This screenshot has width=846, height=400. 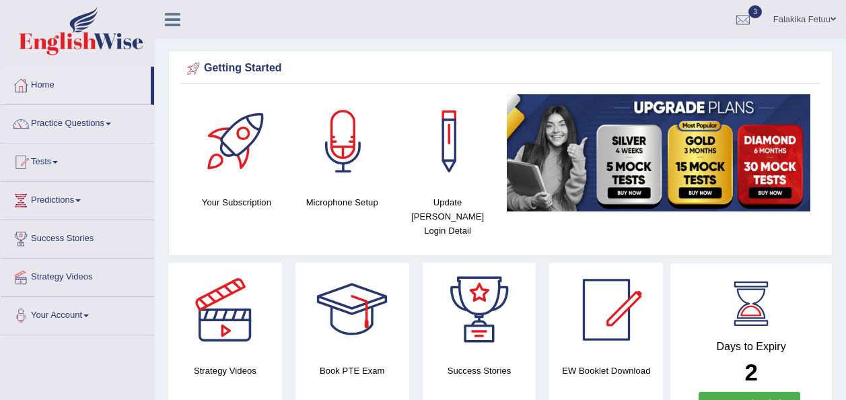 I want to click on h4: Days to Expiry, so click(x=751, y=347).